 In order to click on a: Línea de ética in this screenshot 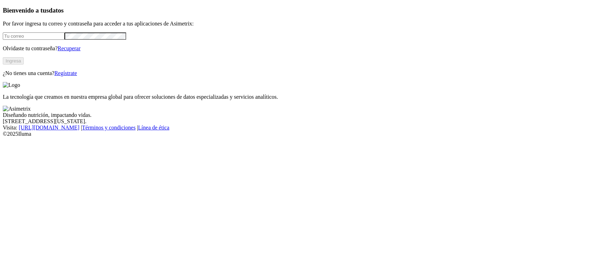, I will do `click(154, 127)`.